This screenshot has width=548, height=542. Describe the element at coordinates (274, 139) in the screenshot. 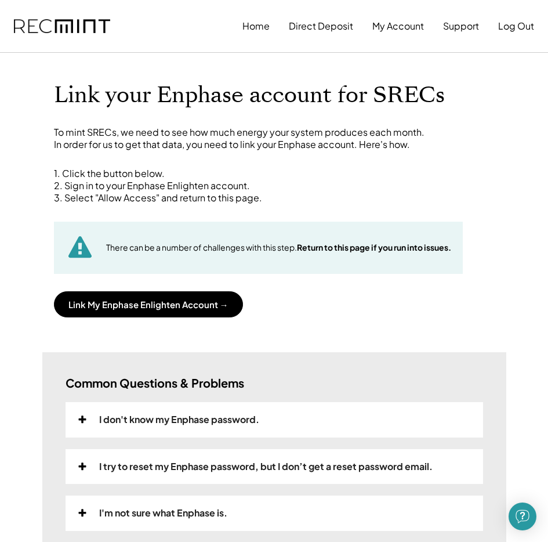

I see `div: To mint SRECs, we need to see how much energy your system produces each month. In order for us to...` at that location.